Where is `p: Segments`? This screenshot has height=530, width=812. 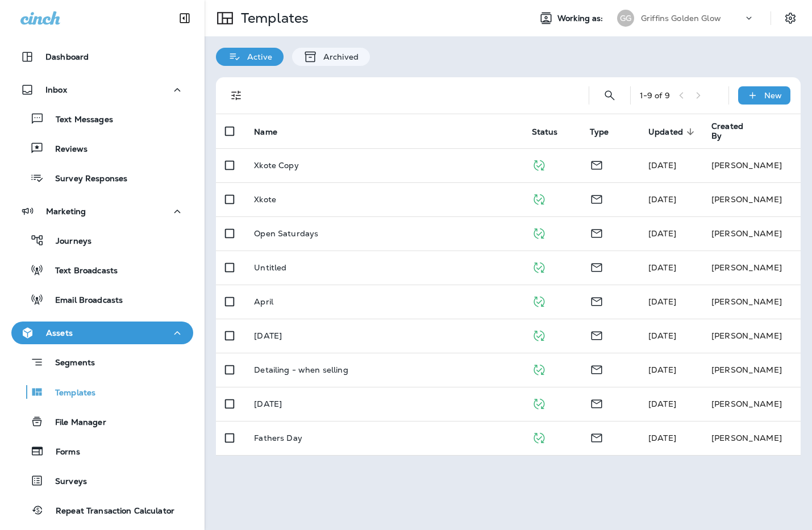 p: Segments is located at coordinates (69, 364).